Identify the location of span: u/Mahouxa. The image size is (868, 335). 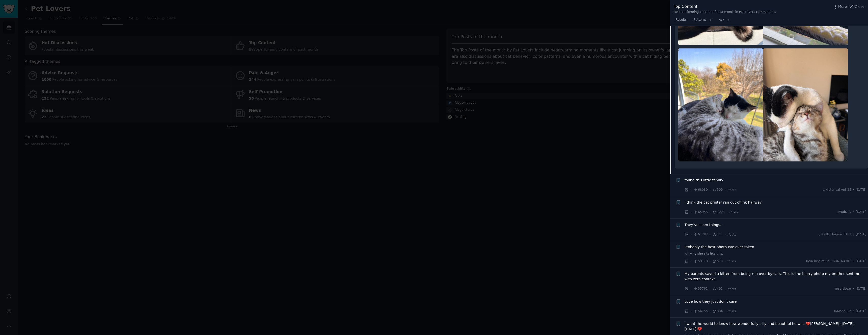
(843, 312).